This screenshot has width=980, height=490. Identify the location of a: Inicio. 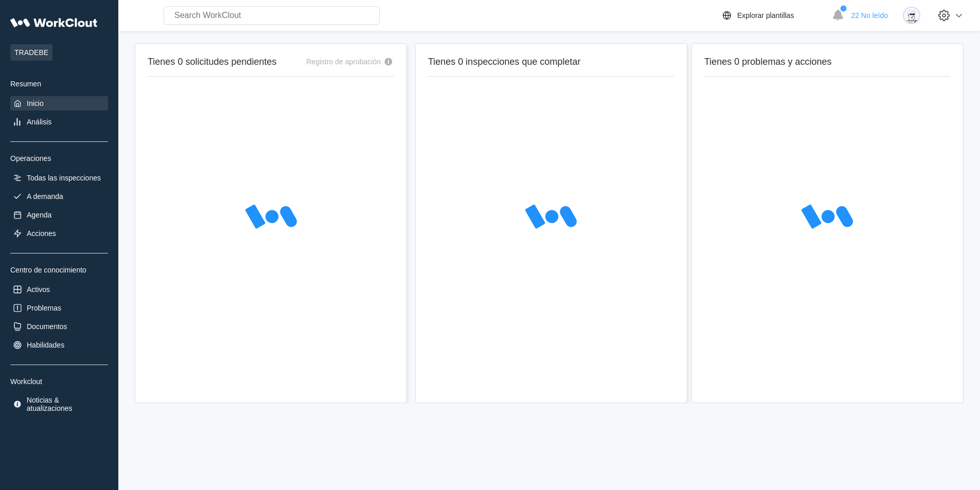
(59, 104).